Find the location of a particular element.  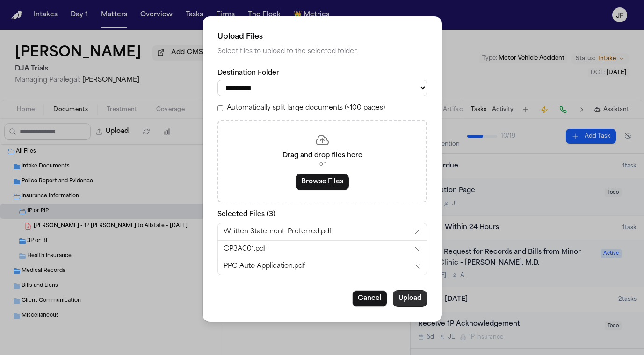

p: Selected Files ( 3 ) is located at coordinates (322, 214).